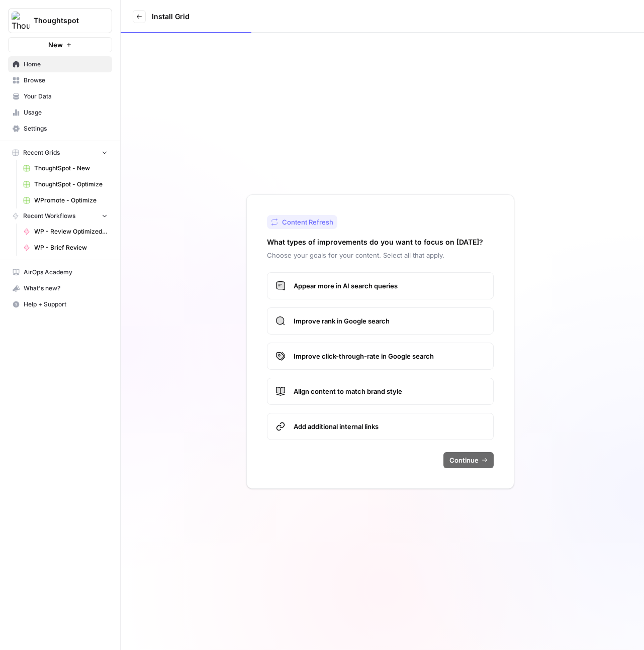 The width and height of the screenshot is (644, 650). Describe the element at coordinates (307, 222) in the screenshot. I see `span: Content Refresh` at that location.